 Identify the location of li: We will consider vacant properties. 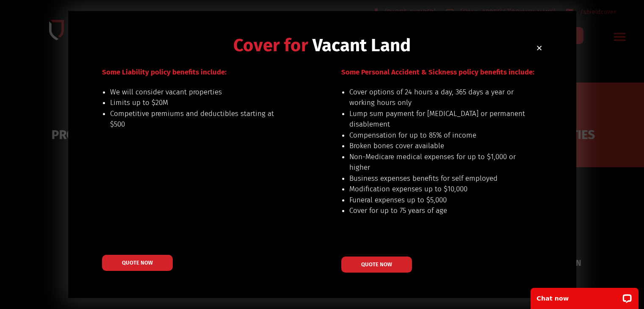
(198, 92).